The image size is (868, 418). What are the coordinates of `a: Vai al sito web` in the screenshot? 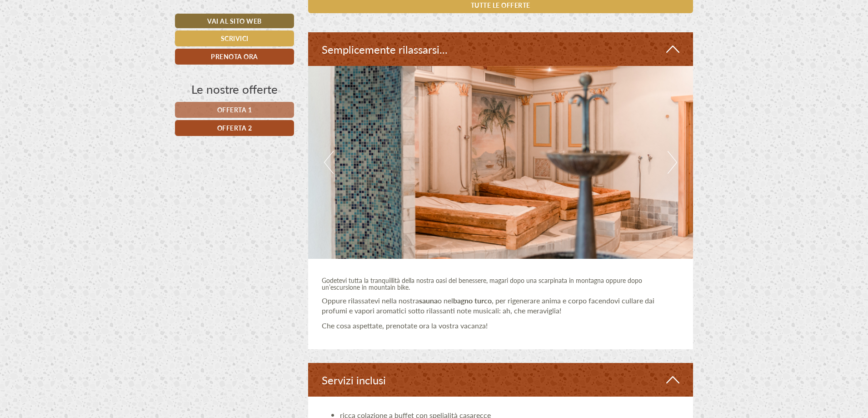 It's located at (235, 21).